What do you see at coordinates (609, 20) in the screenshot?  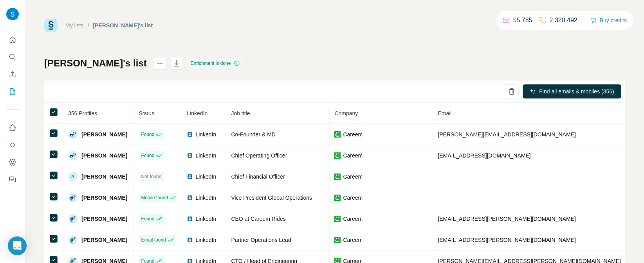 I see `button: Buy credits` at bounding box center [609, 20].